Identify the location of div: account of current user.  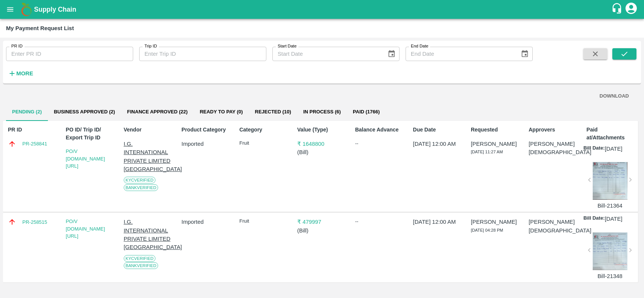
(631, 9).